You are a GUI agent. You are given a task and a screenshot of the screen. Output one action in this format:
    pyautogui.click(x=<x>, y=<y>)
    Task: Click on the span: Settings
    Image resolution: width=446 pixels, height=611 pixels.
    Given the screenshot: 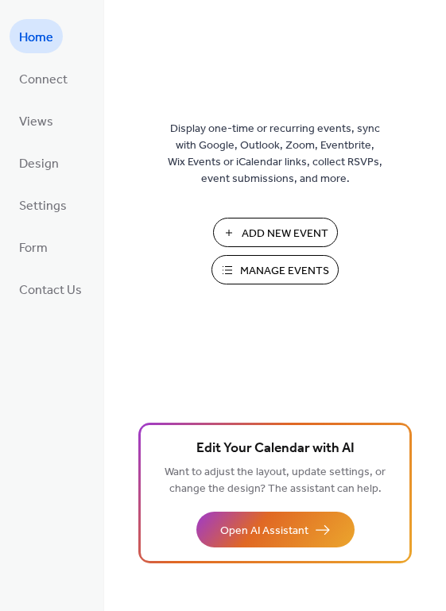 What is the action you would take?
    pyautogui.click(x=43, y=206)
    